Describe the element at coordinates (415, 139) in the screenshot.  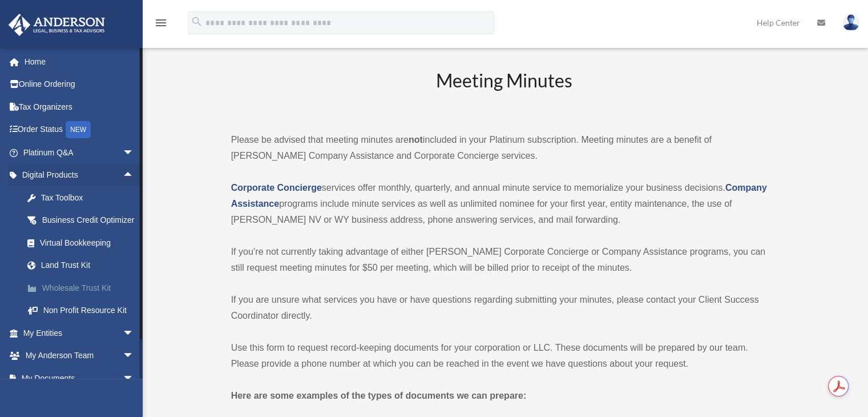
I see `strong: not` at that location.